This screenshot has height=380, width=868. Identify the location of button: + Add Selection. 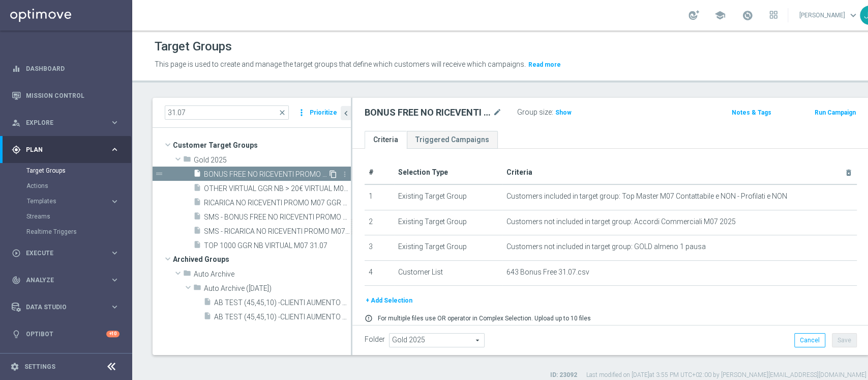
(389, 301).